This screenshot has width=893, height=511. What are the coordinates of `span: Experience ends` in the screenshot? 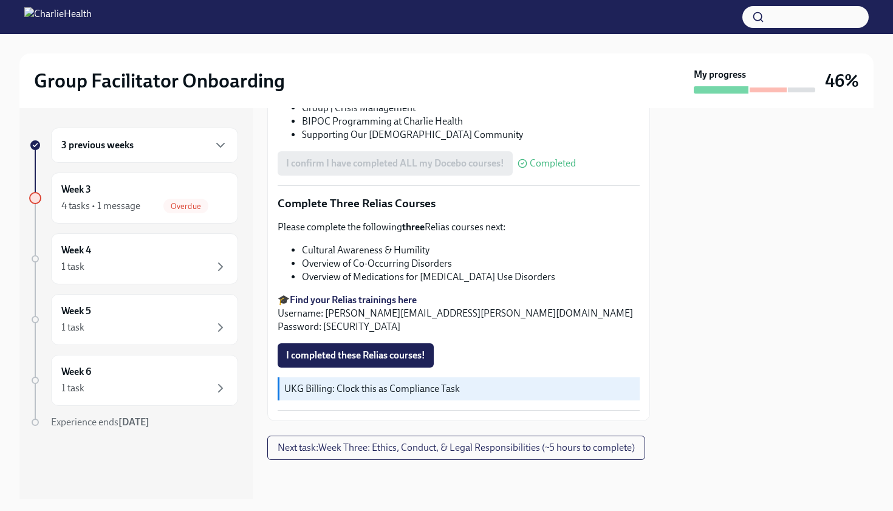 It's located at (100, 422).